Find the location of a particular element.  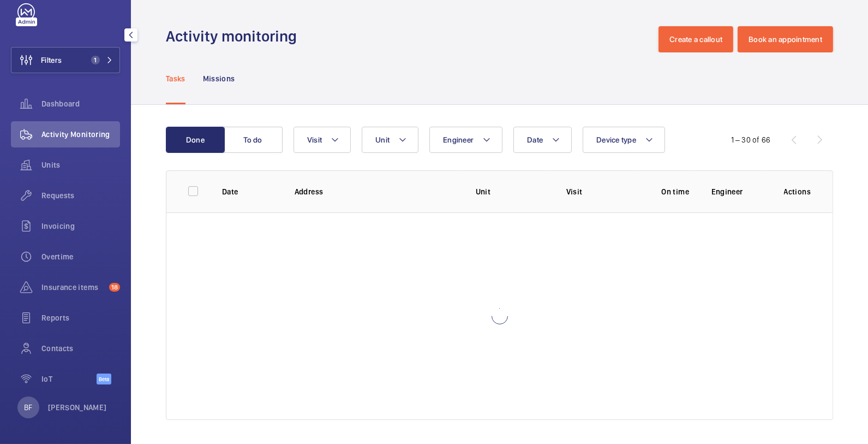

button: Engineer is located at coordinates (466, 140).